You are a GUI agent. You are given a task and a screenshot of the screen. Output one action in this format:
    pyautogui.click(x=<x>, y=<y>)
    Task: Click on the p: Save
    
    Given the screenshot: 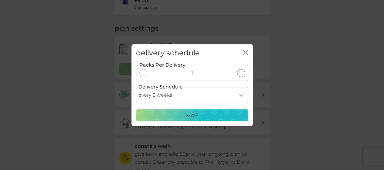 What is the action you would take?
    pyautogui.click(x=192, y=115)
    